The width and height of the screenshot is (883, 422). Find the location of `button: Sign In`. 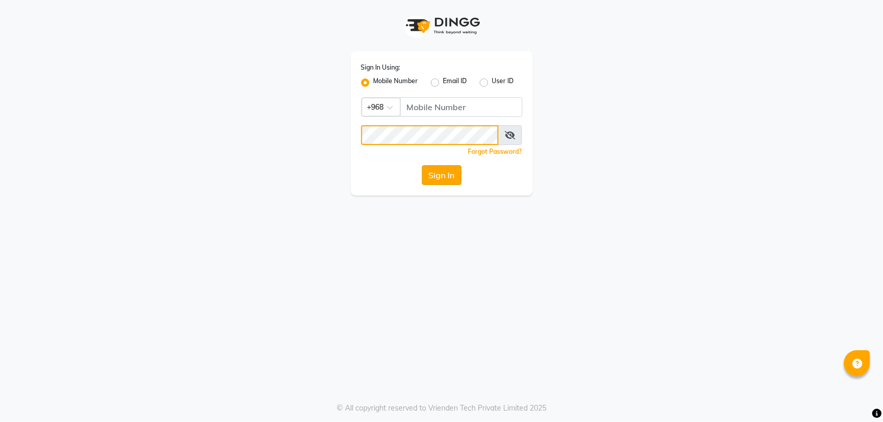

button: Sign In is located at coordinates (442, 175).